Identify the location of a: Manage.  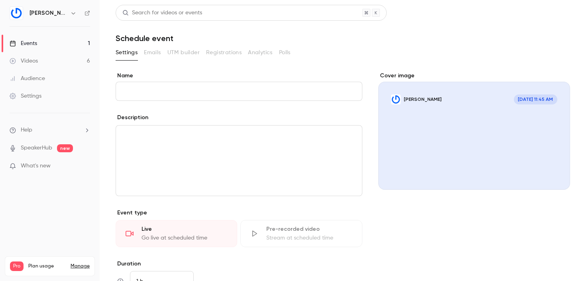
(80, 266).